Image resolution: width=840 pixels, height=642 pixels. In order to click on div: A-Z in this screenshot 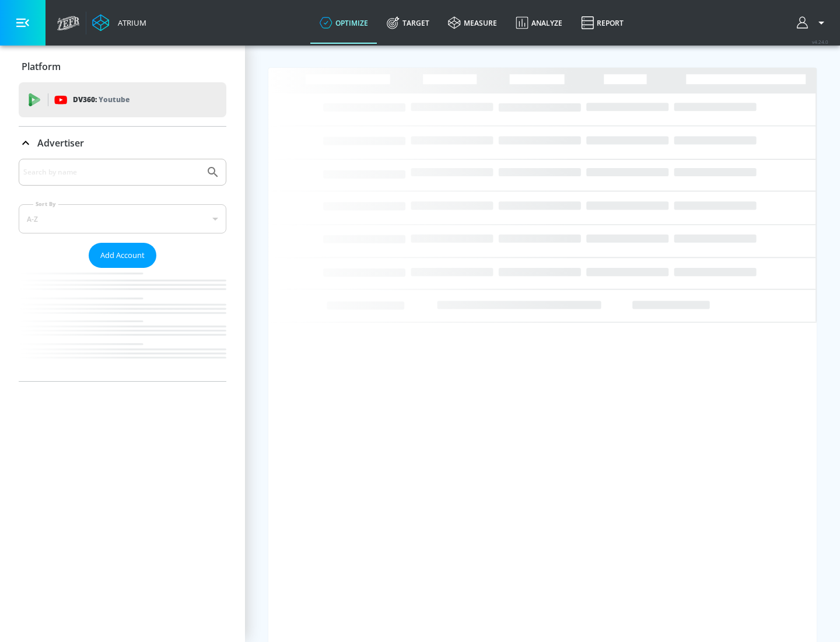, I will do `click(123, 218)`.